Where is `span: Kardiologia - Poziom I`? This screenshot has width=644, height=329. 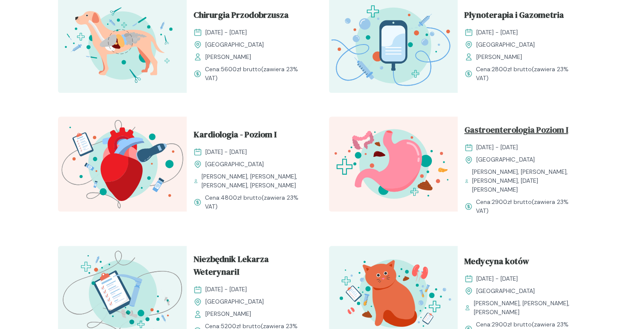 span: Kardiologia - Poziom I is located at coordinates (235, 136).